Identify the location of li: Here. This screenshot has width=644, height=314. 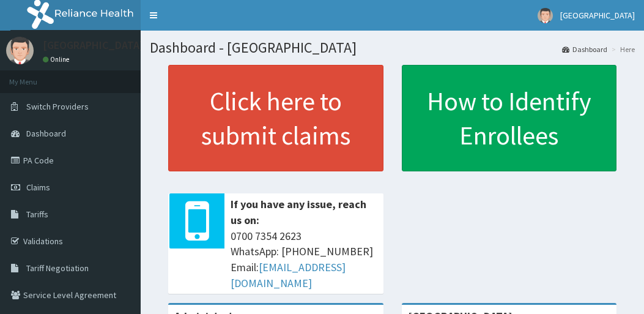
(622, 49).